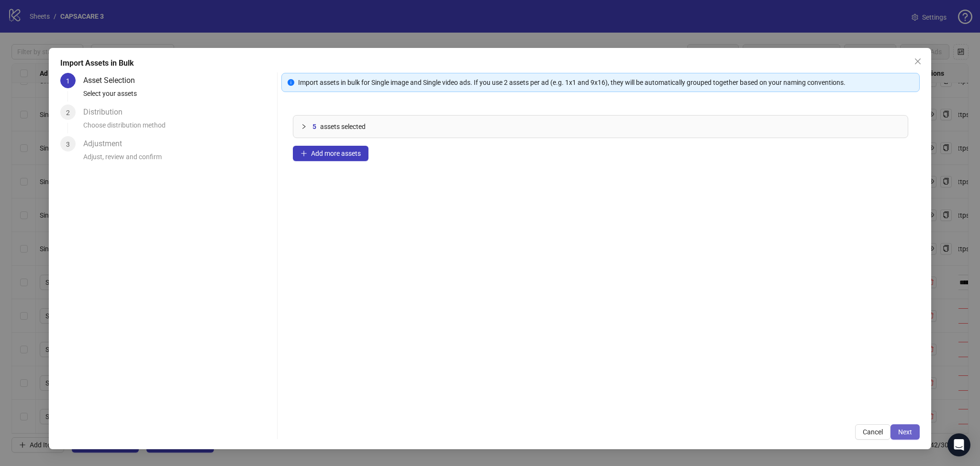 Image resolution: width=980 pixels, height=466 pixels. Describe the element at coordinates (601, 126) in the screenshot. I see `div: 5assets selected` at that location.